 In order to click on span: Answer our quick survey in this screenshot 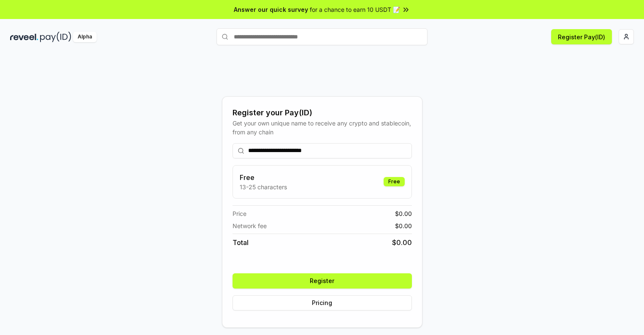, I will do `click(271, 9)`.